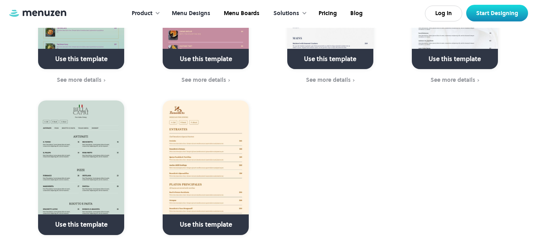 The width and height of the screenshot is (536, 241). I want to click on a: Pricing, so click(327, 13).